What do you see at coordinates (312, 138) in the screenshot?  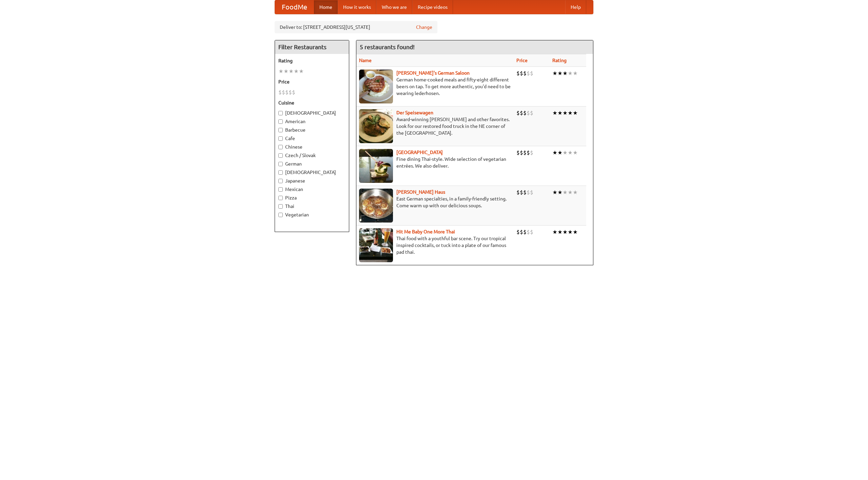 I see `label: Cafe` at bounding box center [312, 138].